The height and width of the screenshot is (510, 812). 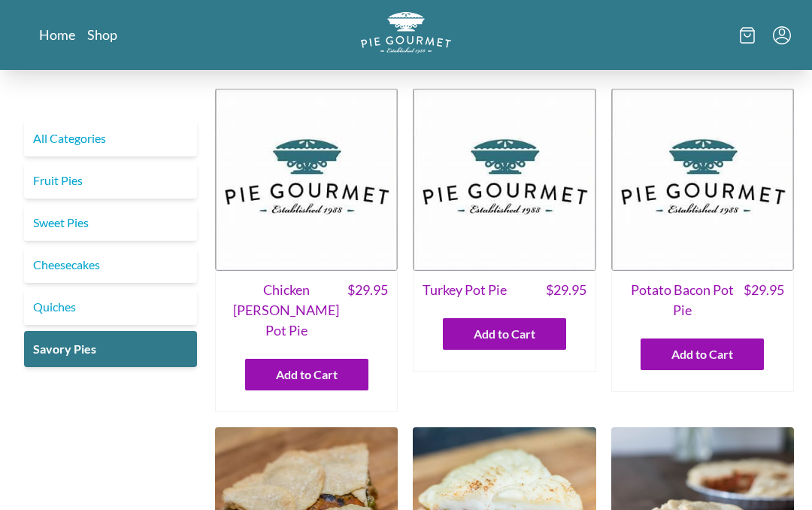 What do you see at coordinates (306, 179) in the screenshot?
I see `img: Chicken Curry Pot Pie` at bounding box center [306, 179].